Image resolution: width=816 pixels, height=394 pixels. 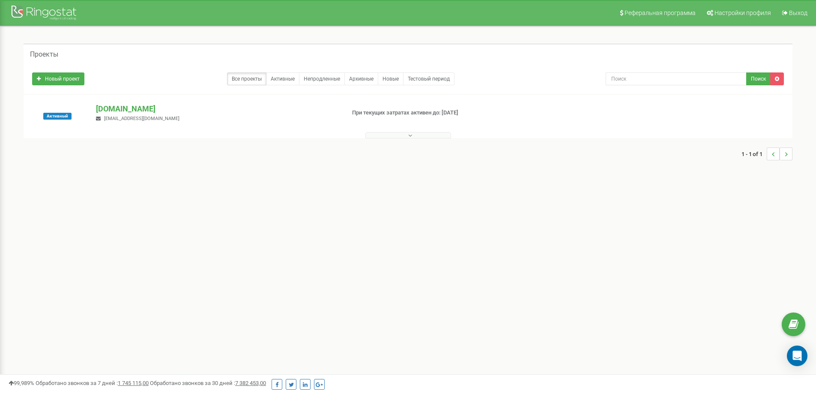 What do you see at coordinates (133, 383) in the screenshot?
I see `u: 1 745 115,00` at bounding box center [133, 383].